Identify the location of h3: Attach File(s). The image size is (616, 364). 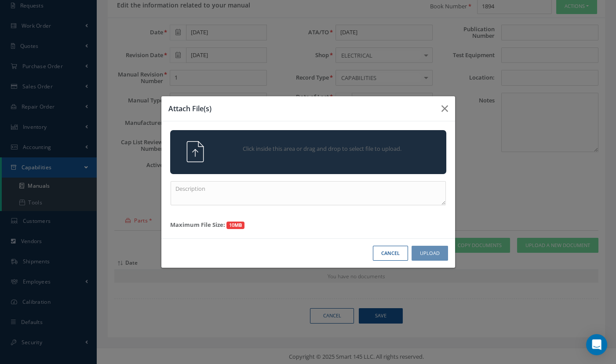
(301, 108).